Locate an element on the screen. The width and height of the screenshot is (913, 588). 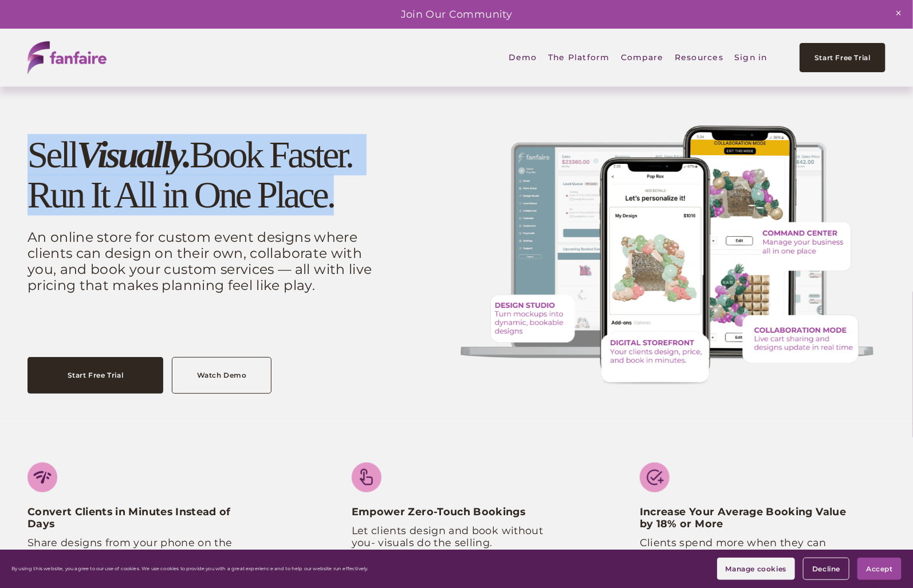
strong: Increase Your Average Booking Value by 18% or More is located at coordinates (744, 518).